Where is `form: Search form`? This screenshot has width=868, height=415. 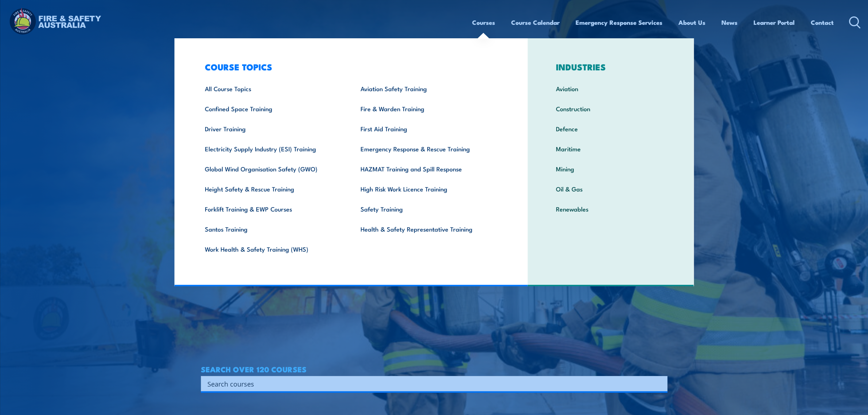
form: Search form is located at coordinates (431, 384).